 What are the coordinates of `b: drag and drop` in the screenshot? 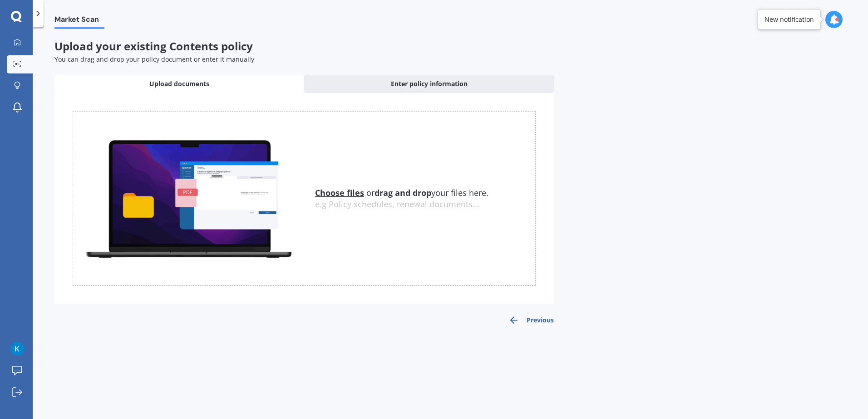 It's located at (403, 193).